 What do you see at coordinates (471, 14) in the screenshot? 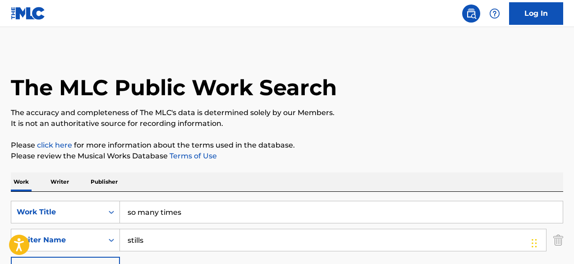
I see `a: Public Search` at bounding box center [471, 14].